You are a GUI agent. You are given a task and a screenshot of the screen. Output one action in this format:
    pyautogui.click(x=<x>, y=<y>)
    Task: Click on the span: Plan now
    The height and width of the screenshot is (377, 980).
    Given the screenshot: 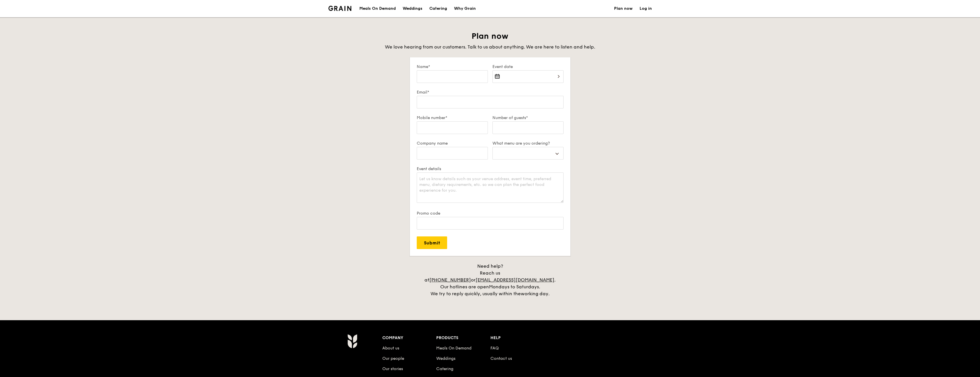 What is the action you would take?
    pyautogui.click(x=490, y=36)
    